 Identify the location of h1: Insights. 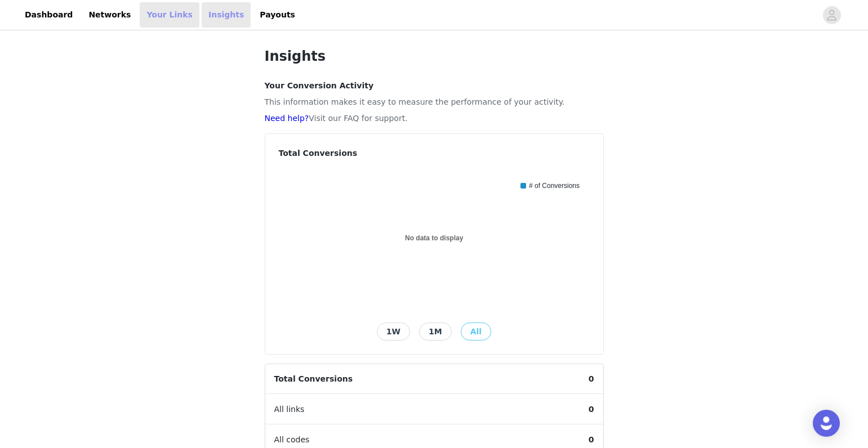
(434, 56).